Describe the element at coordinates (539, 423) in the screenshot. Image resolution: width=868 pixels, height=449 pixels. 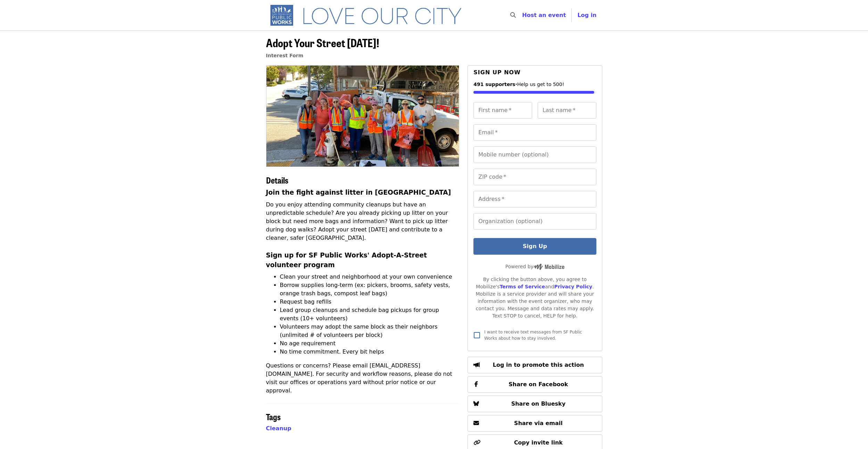
I see `span: Share via email` at that location.